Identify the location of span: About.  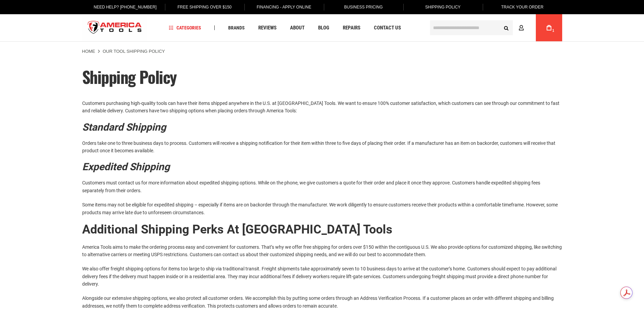
(297, 28).